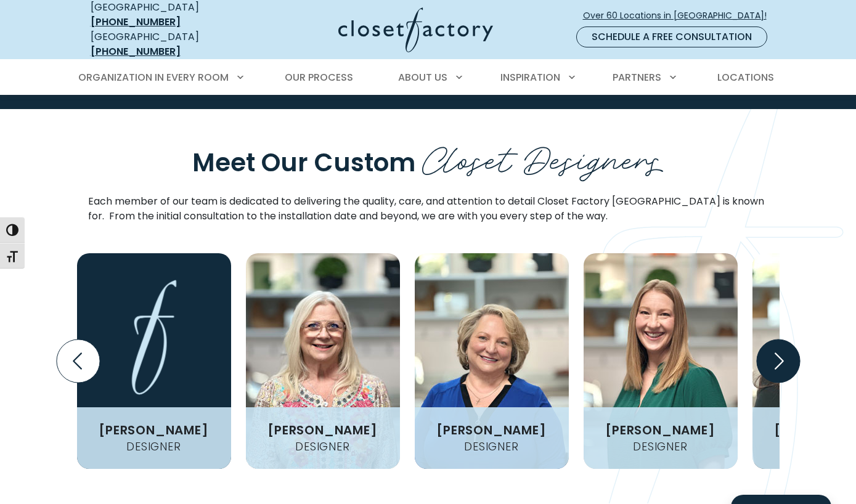 The height and width of the screenshot is (504, 856). What do you see at coordinates (423, 77) in the screenshot?
I see `span: About Us` at bounding box center [423, 77].